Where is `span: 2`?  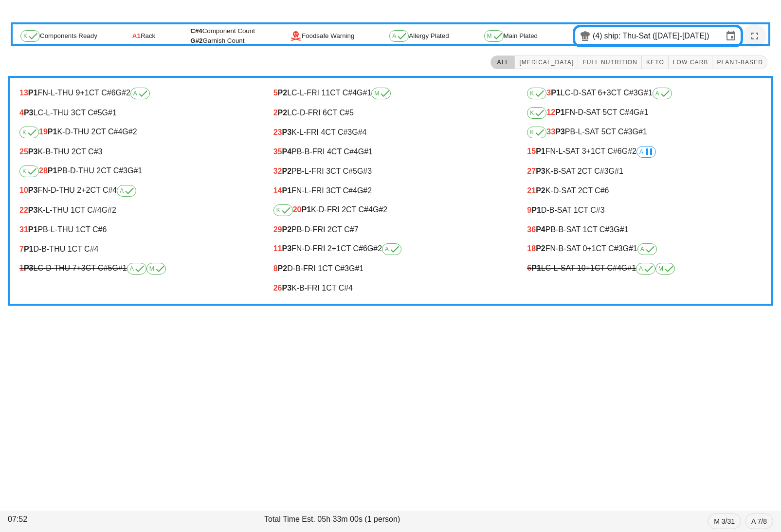 span: 2 is located at coordinates (276, 112).